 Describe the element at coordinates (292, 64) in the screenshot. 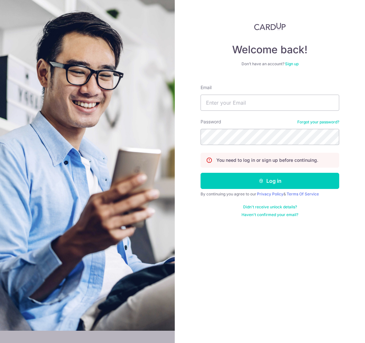

I see `a: Sign up` at that location.